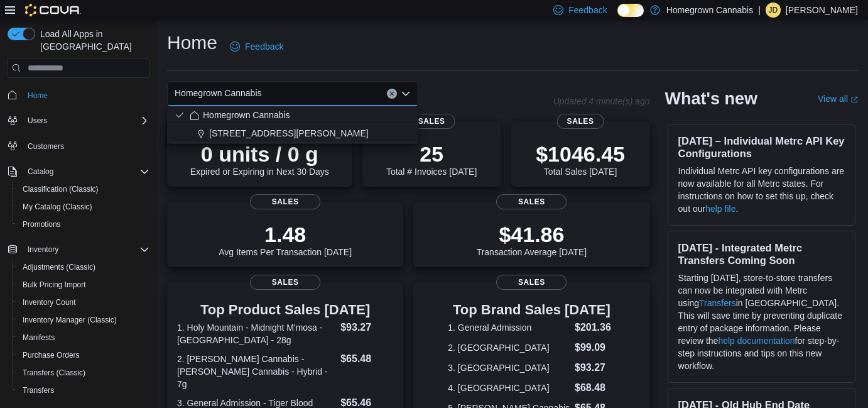 The image size is (868, 408). I want to click on span: Feedback, so click(588, 10).